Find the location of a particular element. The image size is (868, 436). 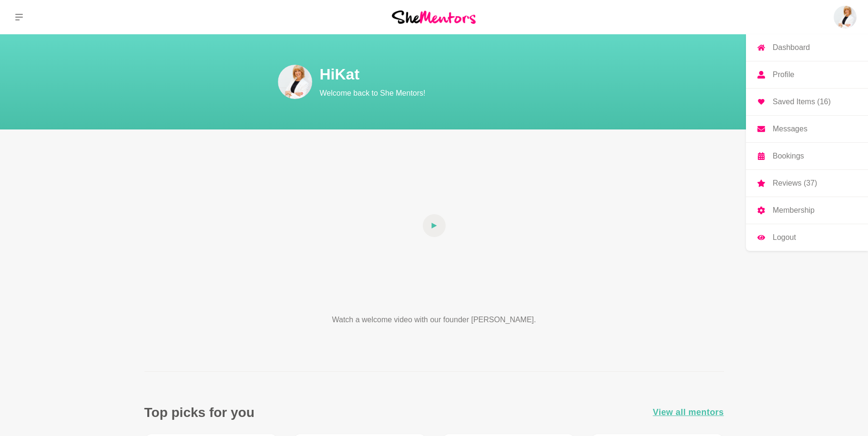

a: Reviews (37) is located at coordinates (807, 183).